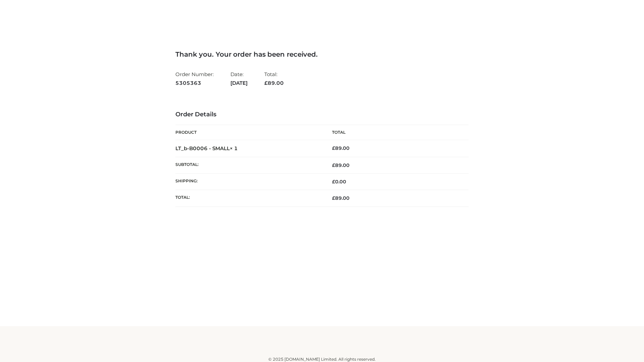  I want to click on li: Total:, so click(274, 78).